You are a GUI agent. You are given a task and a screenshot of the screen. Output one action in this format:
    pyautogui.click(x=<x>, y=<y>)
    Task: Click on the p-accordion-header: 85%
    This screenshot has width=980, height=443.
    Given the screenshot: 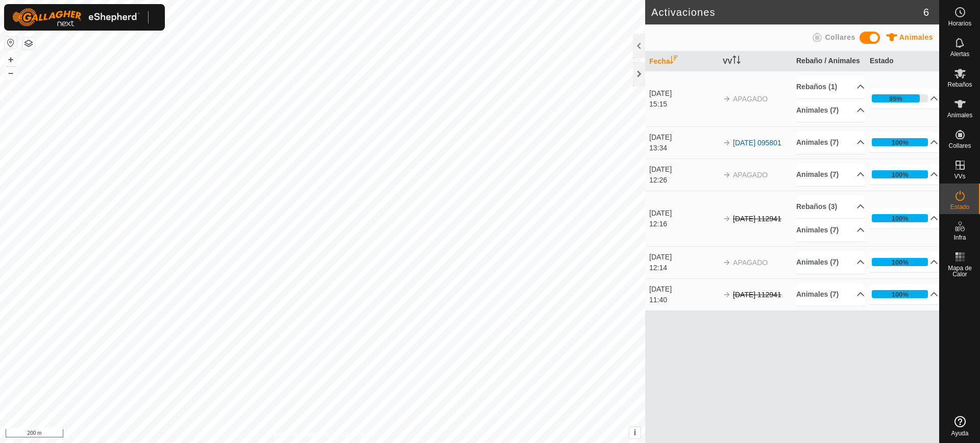 What is the action you would take?
    pyautogui.click(x=904, y=98)
    